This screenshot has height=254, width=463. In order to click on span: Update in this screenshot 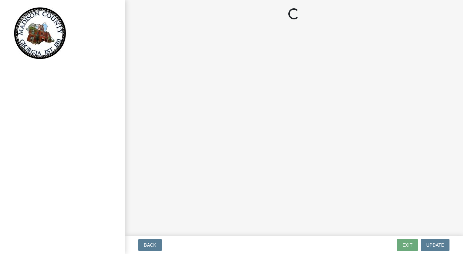, I will do `click(435, 245)`.